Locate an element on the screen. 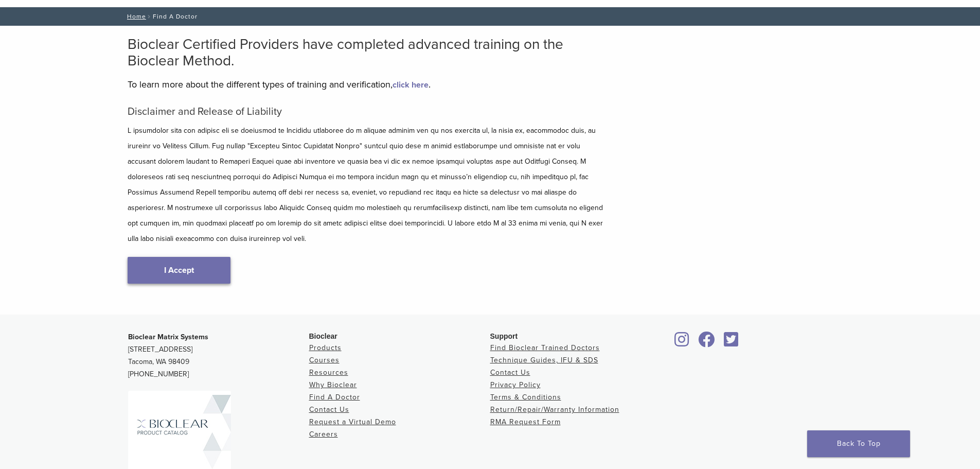  span: Bioclear is located at coordinates (323, 336).